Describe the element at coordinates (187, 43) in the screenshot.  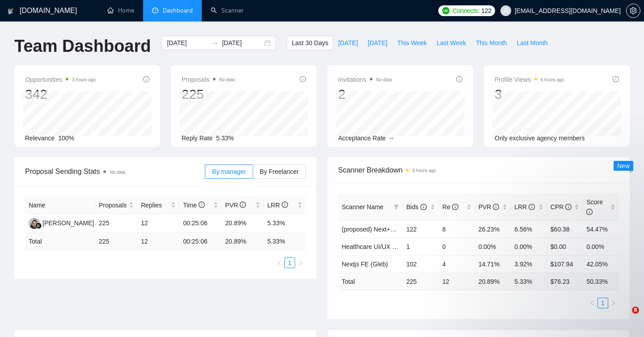
I see `input: Start date` at that location.